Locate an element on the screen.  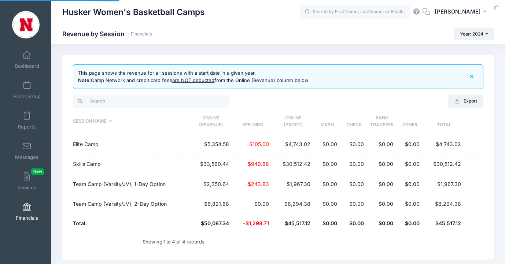
td: Team Camp (Varsity/JV), 2-Day Option is located at coordinates (131, 204).